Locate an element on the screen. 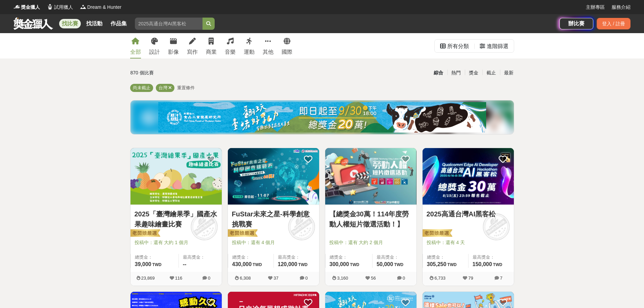 Image resolution: width=644 pixels, height=308 pixels. span: 430,000 is located at coordinates (242, 264).